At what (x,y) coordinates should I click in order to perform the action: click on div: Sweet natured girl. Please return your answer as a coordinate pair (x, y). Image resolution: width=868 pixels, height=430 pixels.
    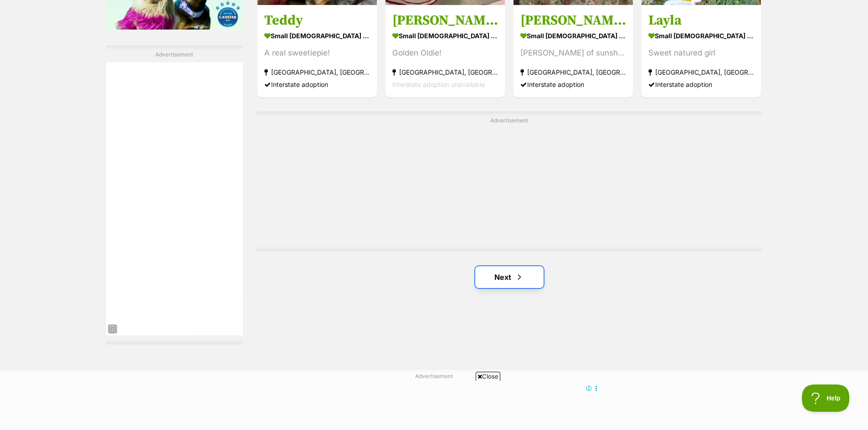
    Looking at the image, I should click on (701, 53).